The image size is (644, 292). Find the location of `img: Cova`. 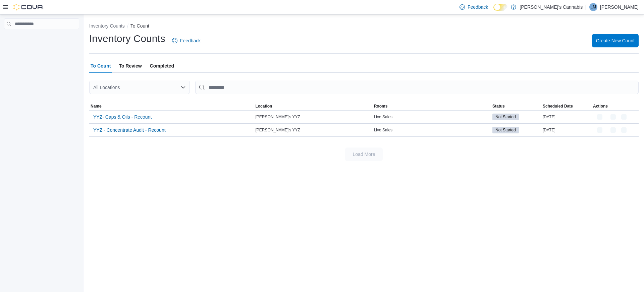

img: Cova is located at coordinates (28, 7).